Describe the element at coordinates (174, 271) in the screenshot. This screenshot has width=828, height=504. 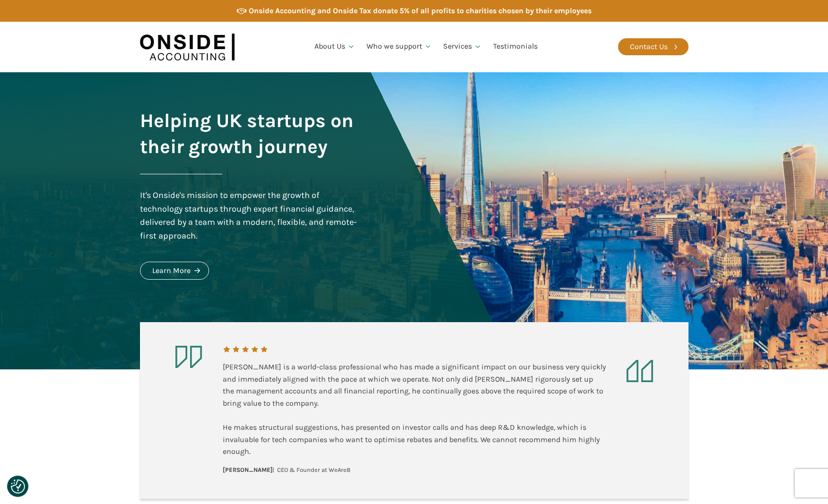
I see `a: Learn More` at that location.